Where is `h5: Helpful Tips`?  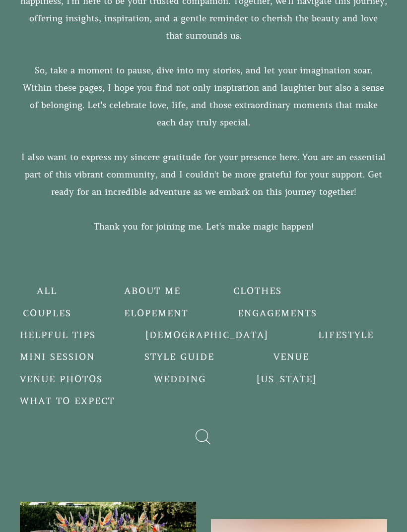
h5: Helpful Tips is located at coordinates (58, 335).